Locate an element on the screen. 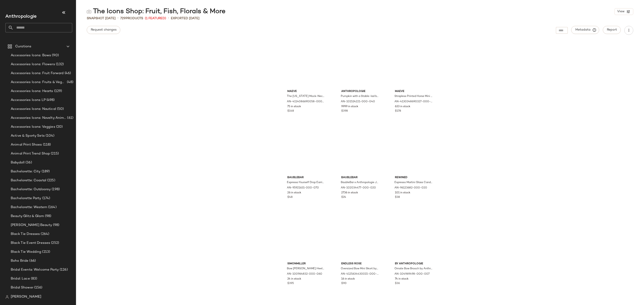 The width and height of the screenshot is (644, 305). span: (36) is located at coordinates (28, 163).